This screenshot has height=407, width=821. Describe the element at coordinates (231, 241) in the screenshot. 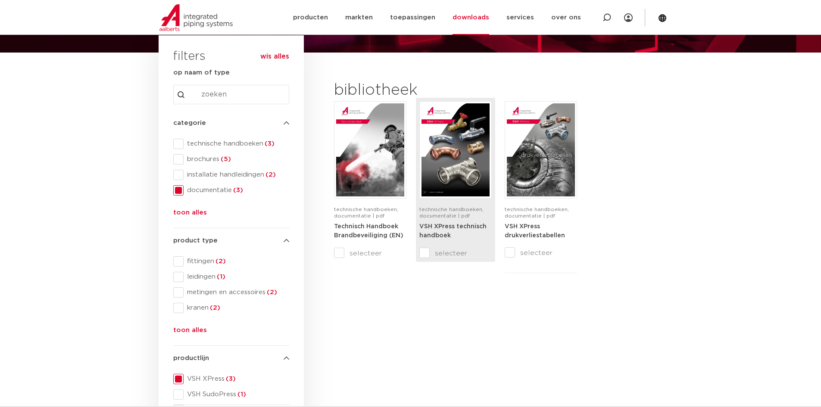

I see `h4: product type` at that location.